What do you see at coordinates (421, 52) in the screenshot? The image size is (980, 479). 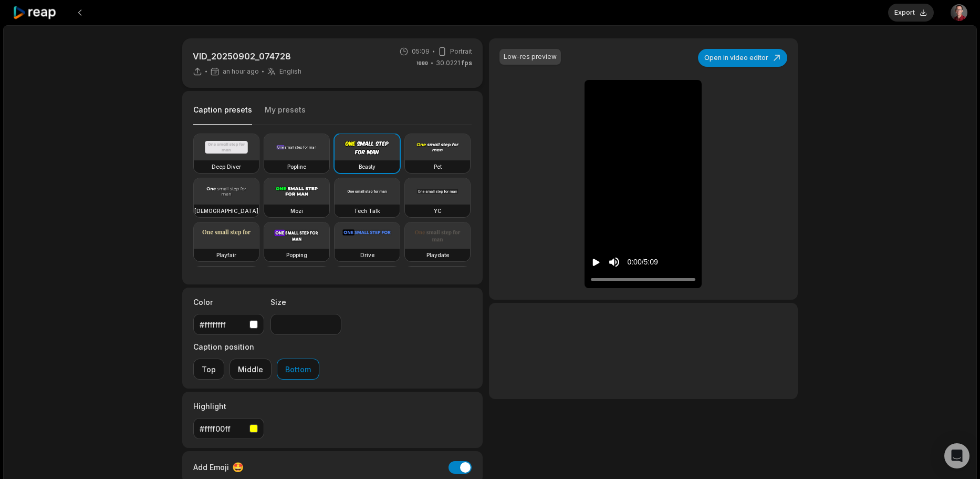 I see `span: 05:09` at bounding box center [421, 52].